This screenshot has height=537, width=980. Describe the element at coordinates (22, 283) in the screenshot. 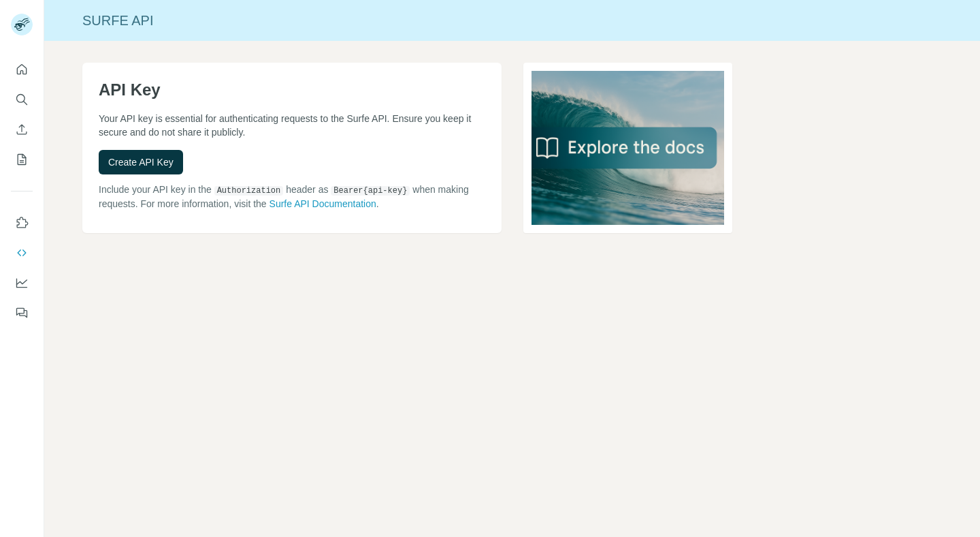

I see `button: Dashboard` at that location.